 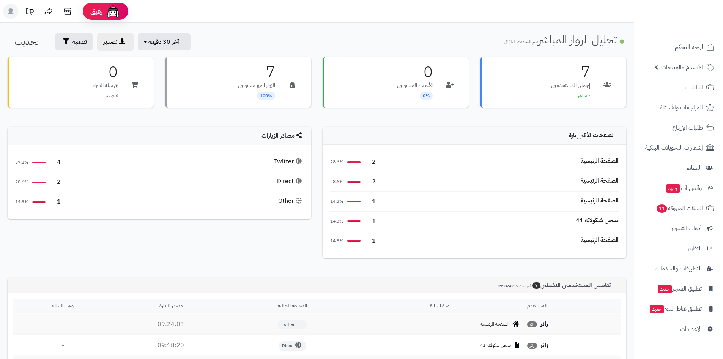 I want to click on span: العملاء, so click(x=694, y=168).